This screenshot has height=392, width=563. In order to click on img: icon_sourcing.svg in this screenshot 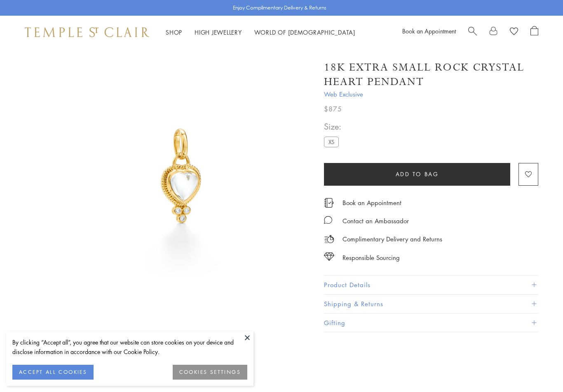, I will do `click(329, 257)`.